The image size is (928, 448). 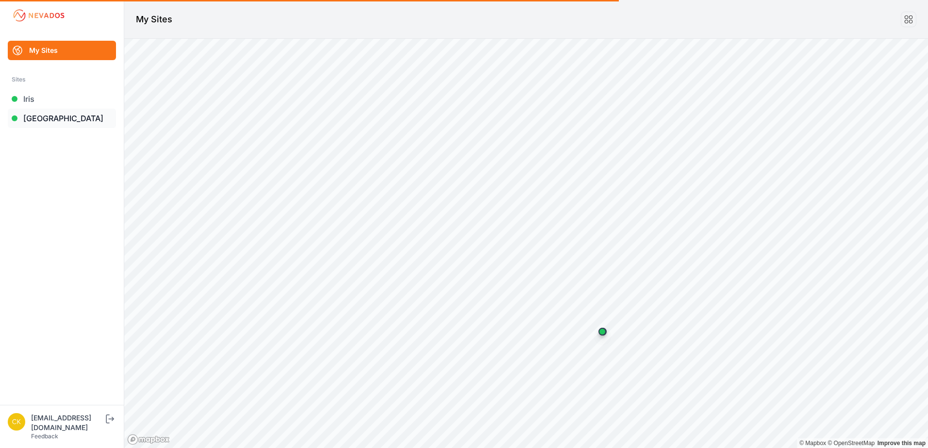 I want to click on h1: My Sites, so click(x=154, y=19).